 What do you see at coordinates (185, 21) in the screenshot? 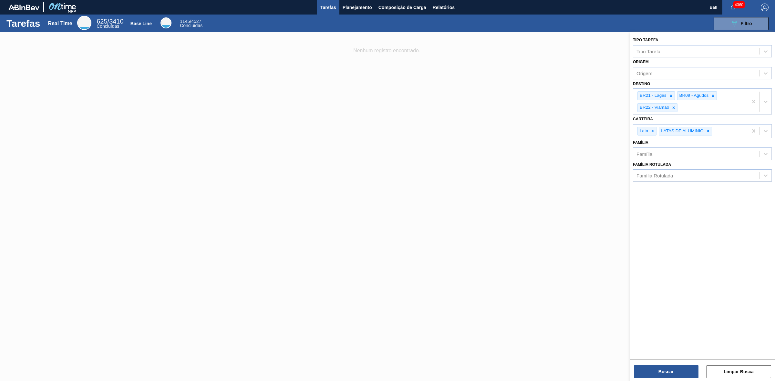
I see `span: 1145` at bounding box center [185, 21].